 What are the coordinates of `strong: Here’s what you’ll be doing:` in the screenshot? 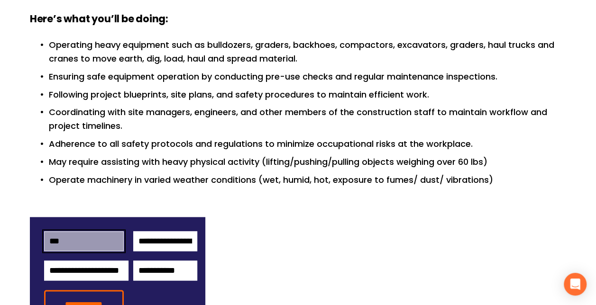 It's located at (99, 20).